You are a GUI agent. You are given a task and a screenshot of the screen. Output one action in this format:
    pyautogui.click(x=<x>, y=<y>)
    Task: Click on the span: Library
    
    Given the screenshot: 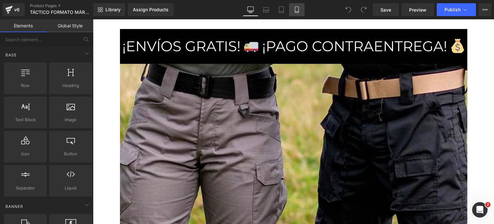 What is the action you would take?
    pyautogui.click(x=113, y=10)
    